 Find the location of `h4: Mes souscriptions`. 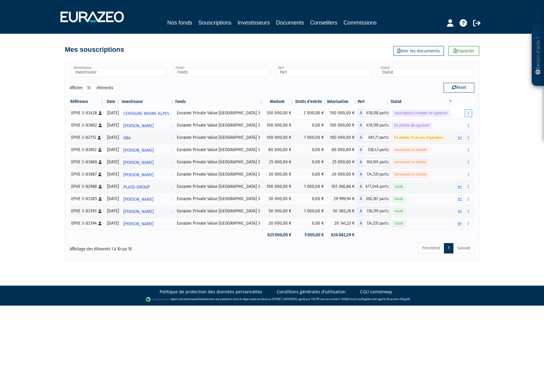

h4: Mes souscriptions is located at coordinates (94, 49).